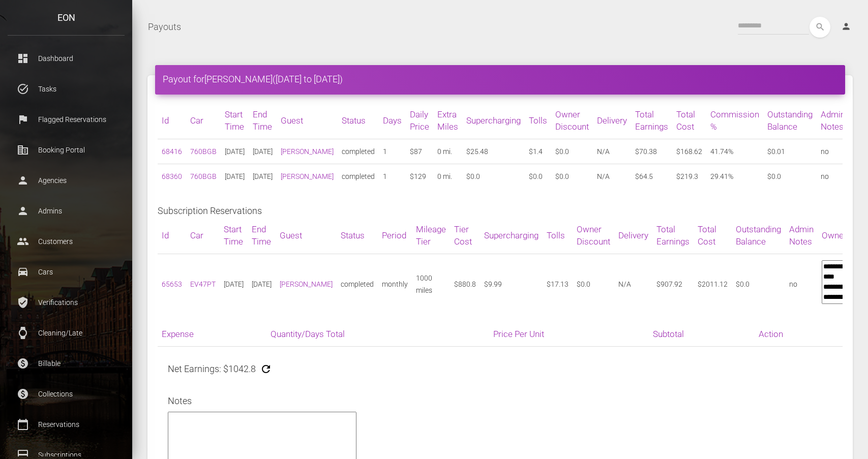 The image size is (868, 459). What do you see at coordinates (67, 425) in the screenshot?
I see `a: calendar_today Reservations` at bounding box center [67, 425].